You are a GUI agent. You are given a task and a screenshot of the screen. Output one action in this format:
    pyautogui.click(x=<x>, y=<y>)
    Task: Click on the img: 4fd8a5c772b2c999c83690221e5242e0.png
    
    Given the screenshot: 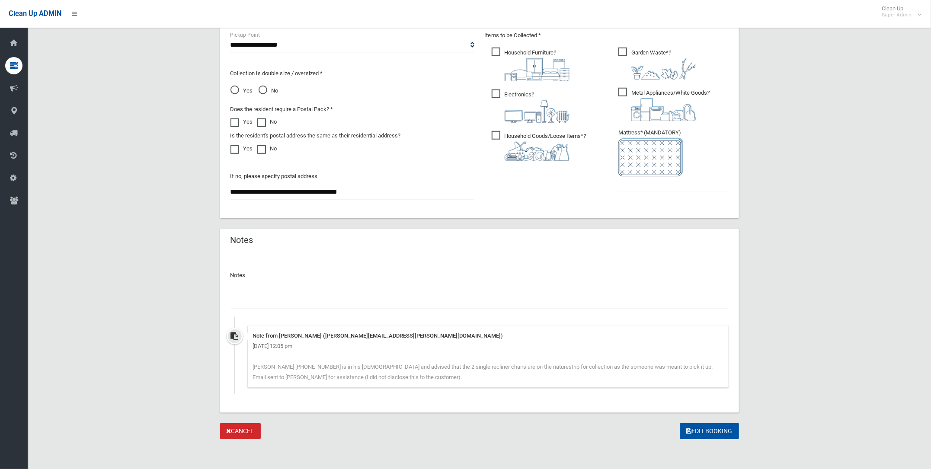 What is the action you would take?
    pyautogui.click(x=664, y=69)
    